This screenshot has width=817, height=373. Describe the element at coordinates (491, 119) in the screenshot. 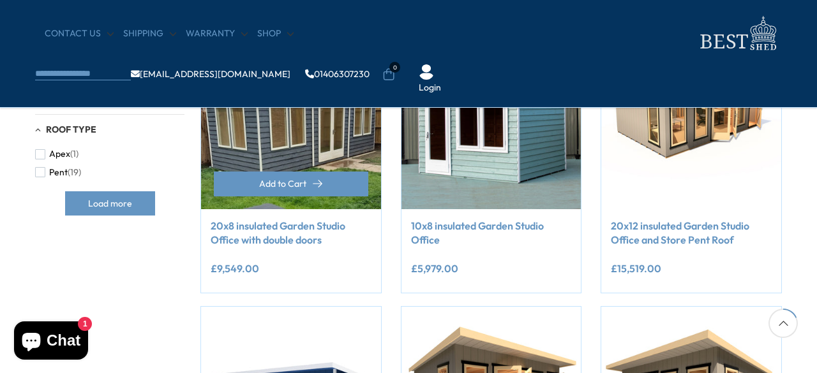

I see `img: 10x8 insulated Garden Studio Office - Best Shed` at that location.